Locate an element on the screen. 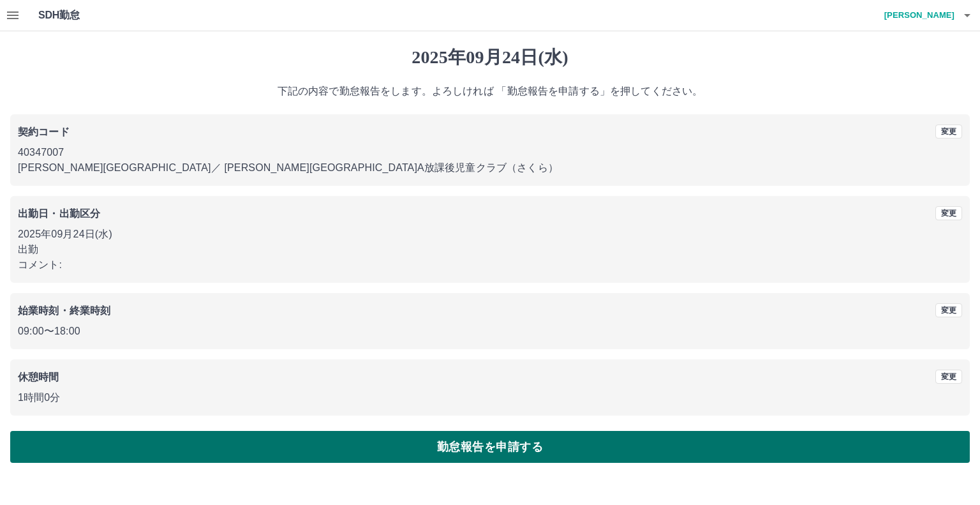 The image size is (980, 505). p: 1時間0分 is located at coordinates (490, 398).